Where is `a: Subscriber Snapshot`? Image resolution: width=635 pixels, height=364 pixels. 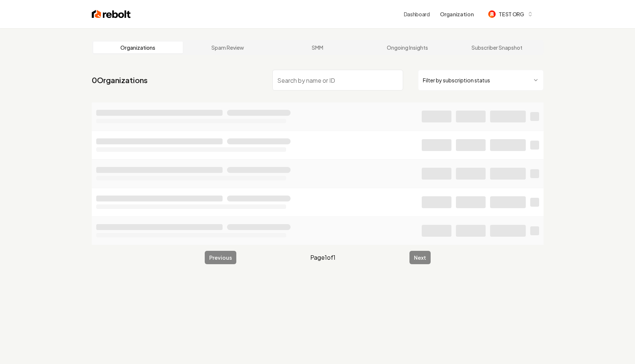
a: Subscriber Snapshot is located at coordinates (497, 47).